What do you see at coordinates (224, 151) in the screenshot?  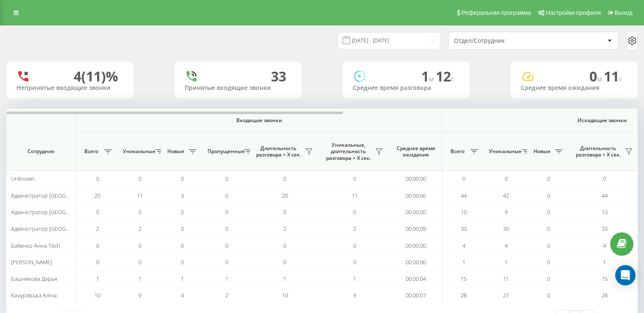 I see `span: Пропущенные` at bounding box center [224, 151].